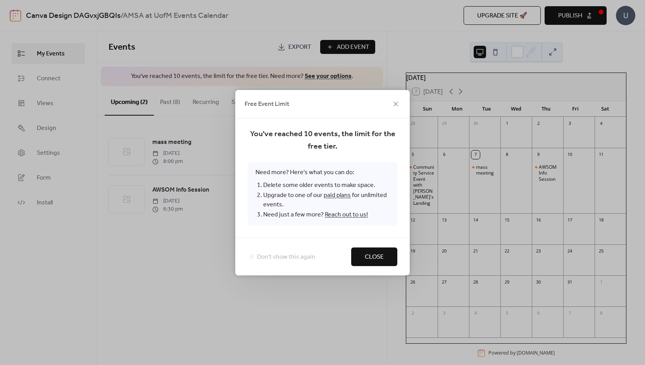  I want to click on span: Close, so click(374, 257).